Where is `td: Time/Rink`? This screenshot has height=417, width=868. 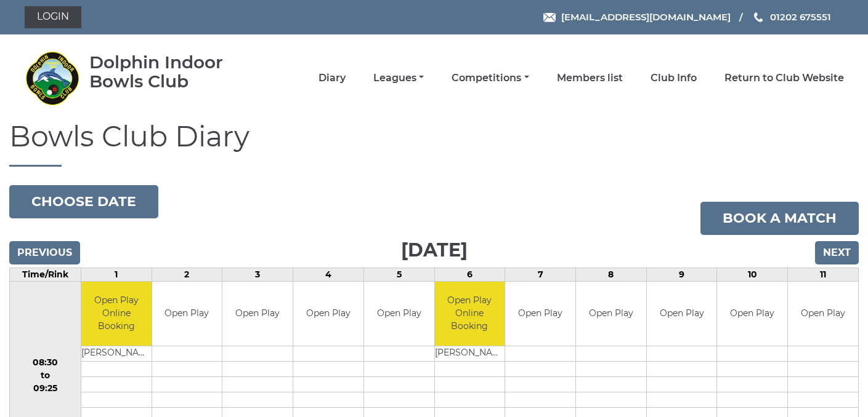
td: Time/Rink is located at coordinates (45, 275).